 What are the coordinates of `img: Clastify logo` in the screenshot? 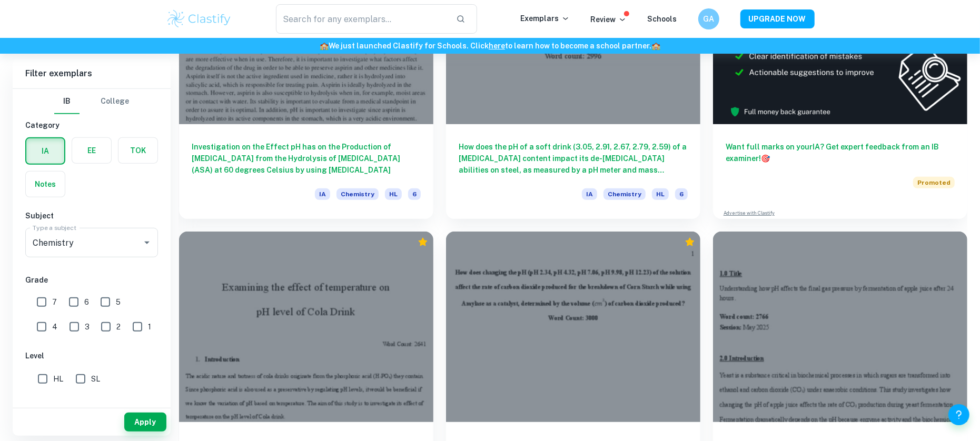 It's located at (199, 19).